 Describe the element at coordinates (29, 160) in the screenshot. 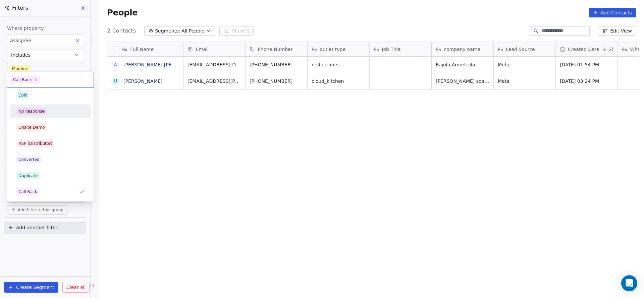

I see `div: Converted` at that location.